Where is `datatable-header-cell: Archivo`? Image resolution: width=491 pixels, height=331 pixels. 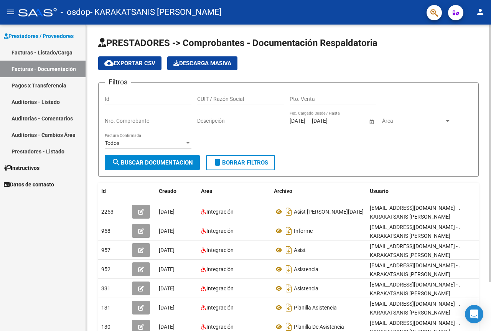 datatable-header-cell: Archivo is located at coordinates (319, 191).